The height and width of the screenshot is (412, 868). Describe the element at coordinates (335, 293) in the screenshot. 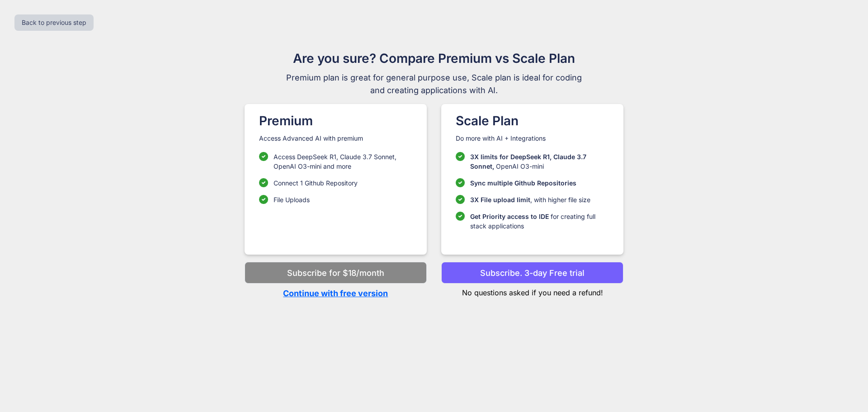

I see `p: Continue with free version` at that location.